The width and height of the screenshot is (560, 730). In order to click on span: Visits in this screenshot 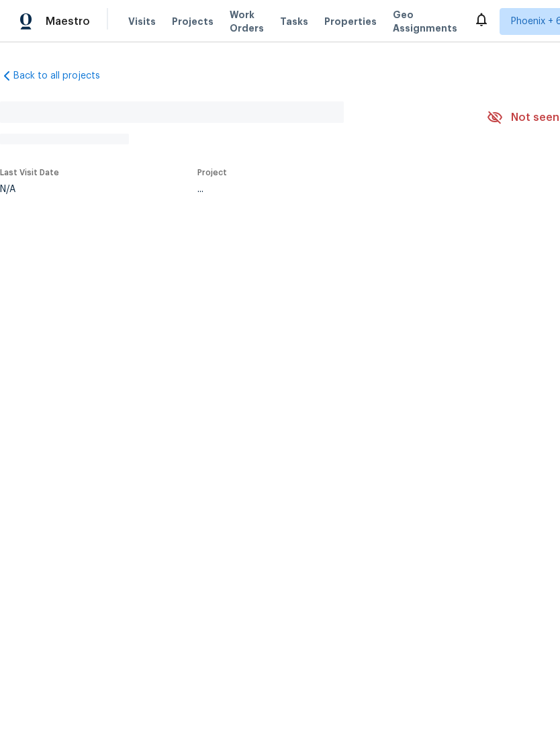, I will do `click(141, 22)`.